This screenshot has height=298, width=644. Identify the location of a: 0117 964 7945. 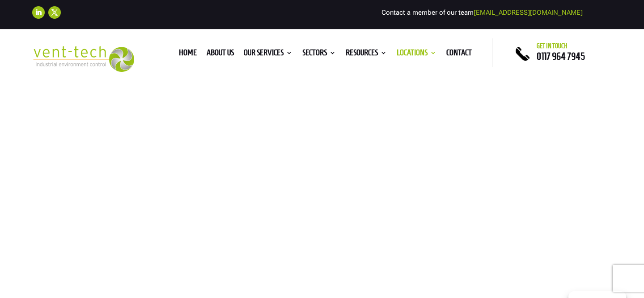
(561, 56).